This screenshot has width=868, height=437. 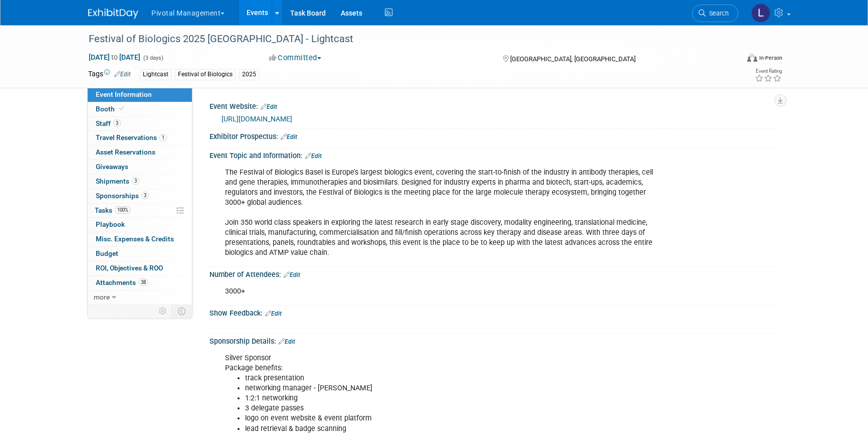 What do you see at coordinates (109, 74) in the screenshot?
I see `td: Tags` at bounding box center [109, 74].